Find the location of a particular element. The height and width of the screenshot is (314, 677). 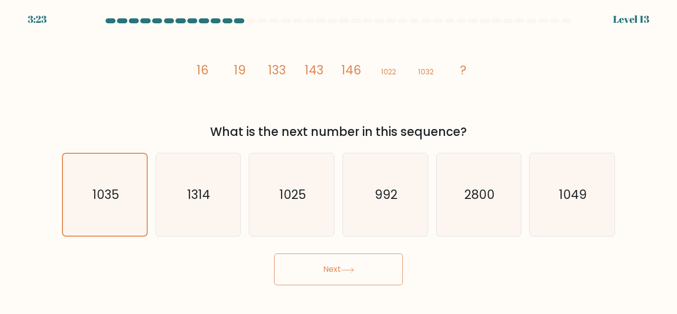

tspan: 143 is located at coordinates (314, 70).